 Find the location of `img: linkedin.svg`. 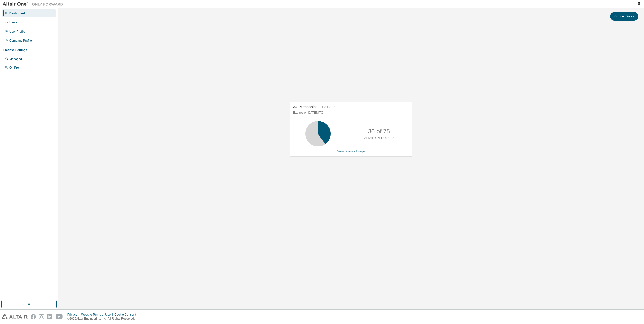

img: linkedin.svg is located at coordinates (50, 317).